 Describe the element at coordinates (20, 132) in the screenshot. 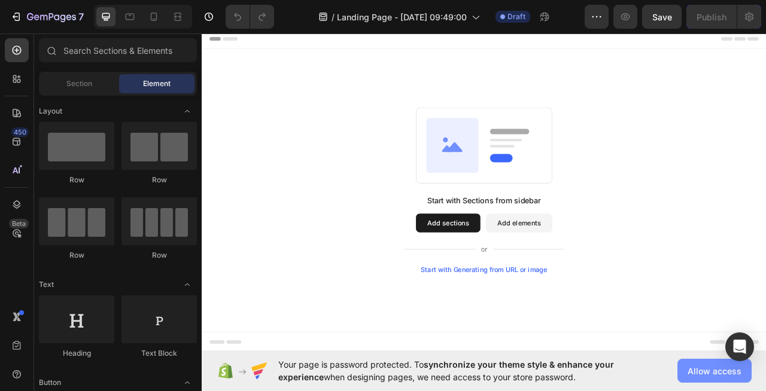

I see `div: 450` at that location.